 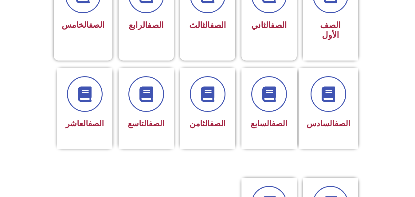 What do you see at coordinates (269, 124) in the screenshot?
I see `span: السابع` at bounding box center [269, 124].